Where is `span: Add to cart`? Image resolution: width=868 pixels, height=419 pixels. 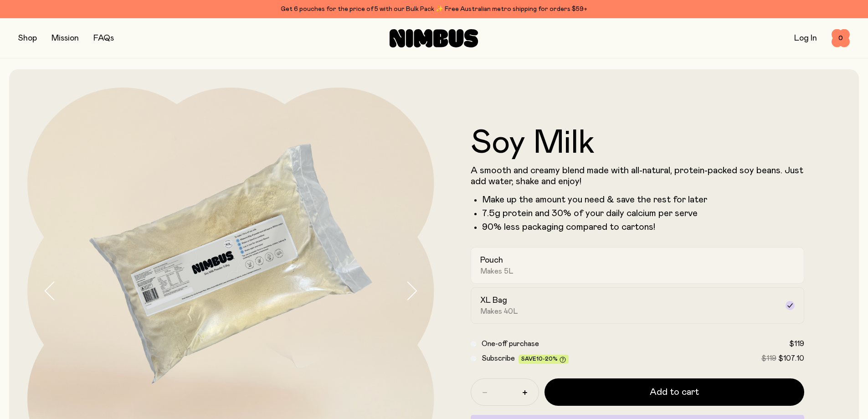 span: Add to cart is located at coordinates (675, 392).